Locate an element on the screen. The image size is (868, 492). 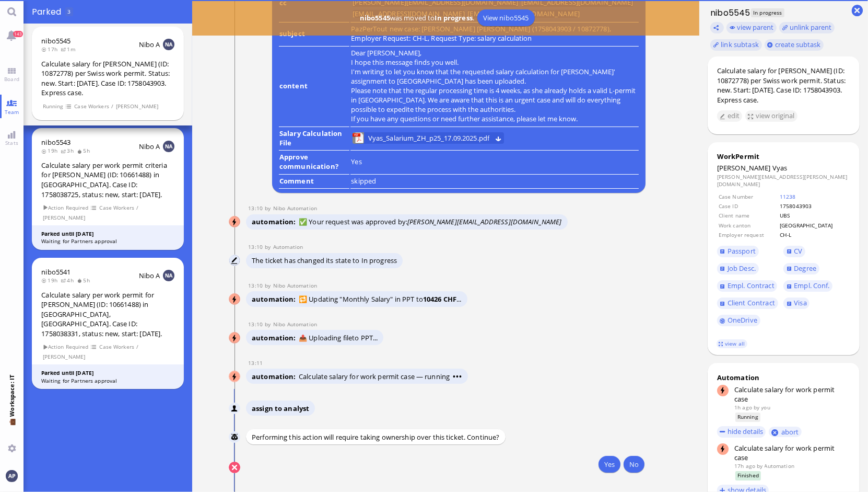
span: CV is located at coordinates (798, 251).